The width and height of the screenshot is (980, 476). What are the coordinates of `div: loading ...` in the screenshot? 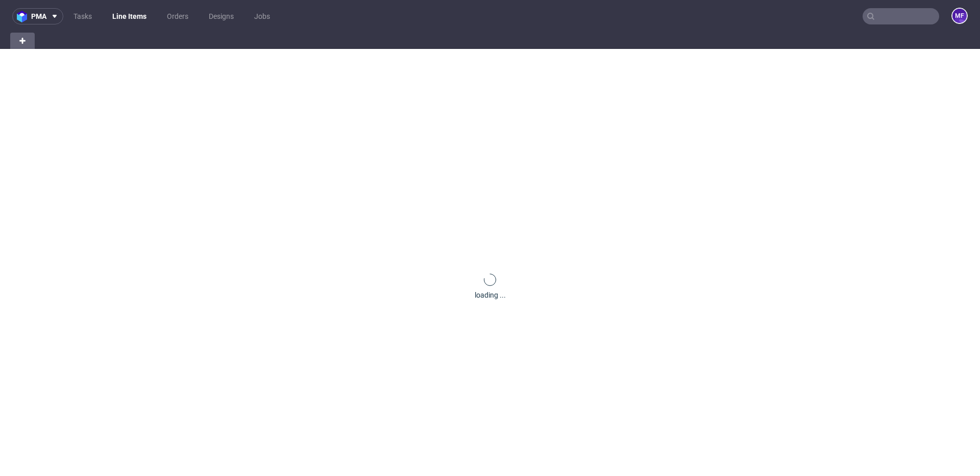 It's located at (490, 295).